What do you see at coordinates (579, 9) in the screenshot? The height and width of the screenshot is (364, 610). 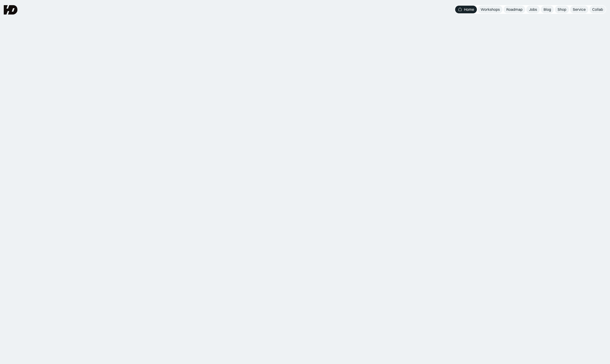 I see `div: Service` at bounding box center [579, 9].